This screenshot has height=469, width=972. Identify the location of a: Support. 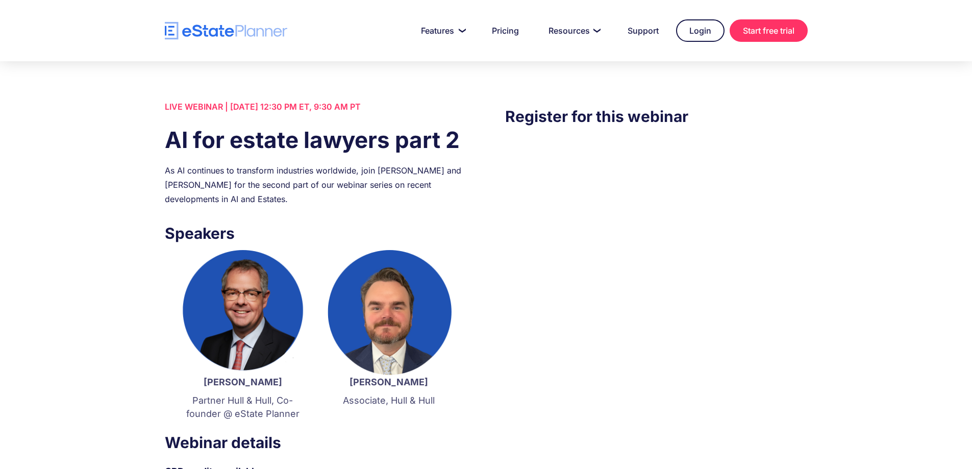
(643, 31).